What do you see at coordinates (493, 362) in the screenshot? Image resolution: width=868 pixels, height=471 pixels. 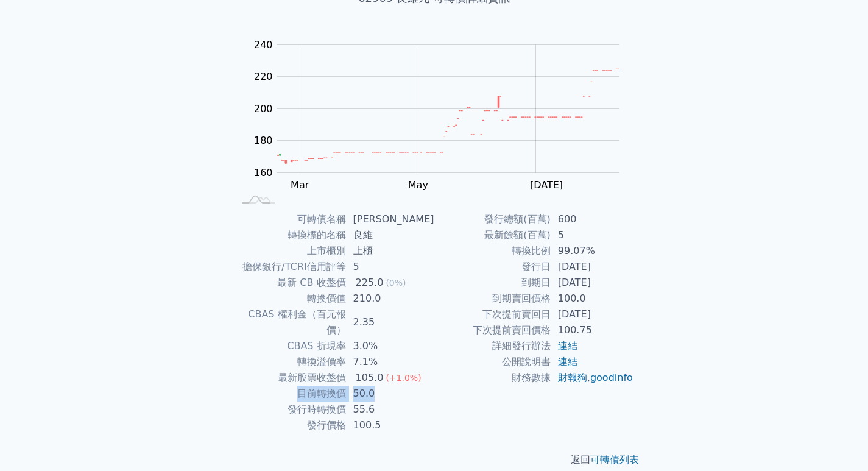 I see `td: 公開說明書` at bounding box center [493, 362].